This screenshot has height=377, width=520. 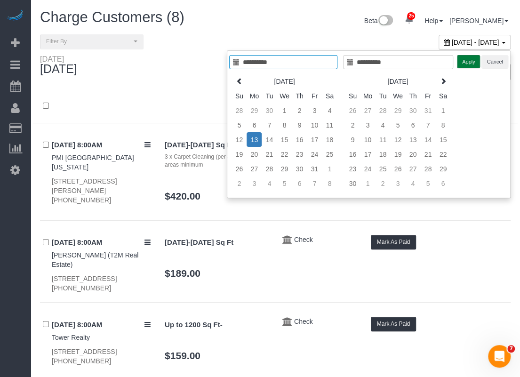 I want to click on td: 20, so click(x=413, y=154).